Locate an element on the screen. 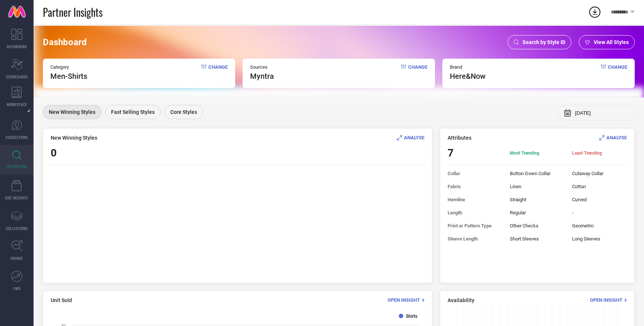  span: CDC INSIGHTS is located at coordinates (17, 197).